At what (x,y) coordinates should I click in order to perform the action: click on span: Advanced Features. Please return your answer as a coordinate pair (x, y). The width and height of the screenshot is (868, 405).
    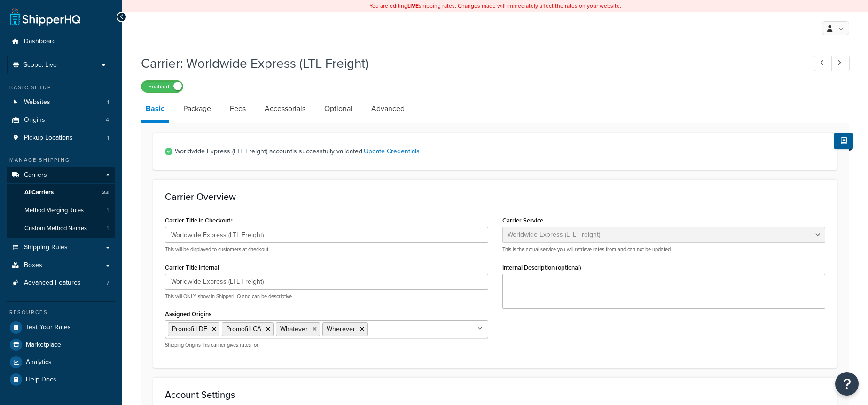
    Looking at the image, I should click on (52, 283).